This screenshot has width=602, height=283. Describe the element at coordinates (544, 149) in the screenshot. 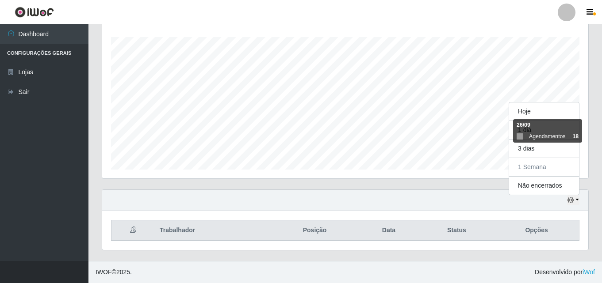

I see `button: 3 dias` at that location.